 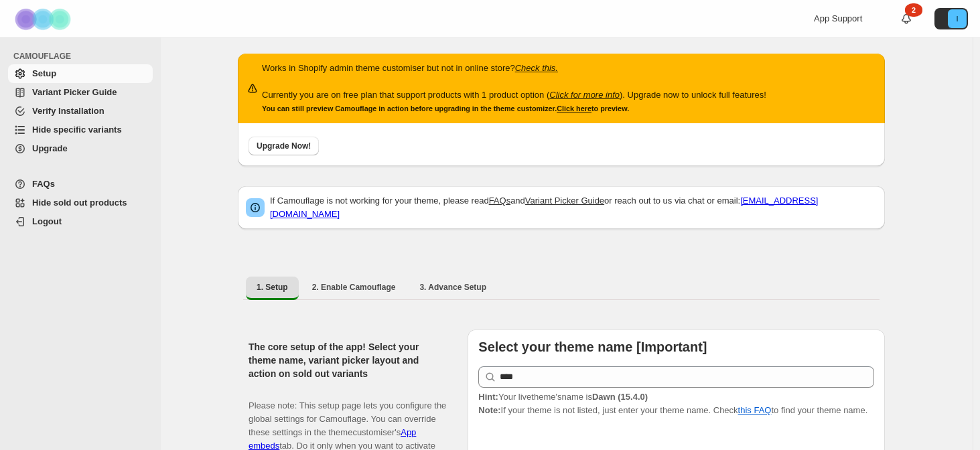 I want to click on span: FAQs, so click(x=44, y=184).